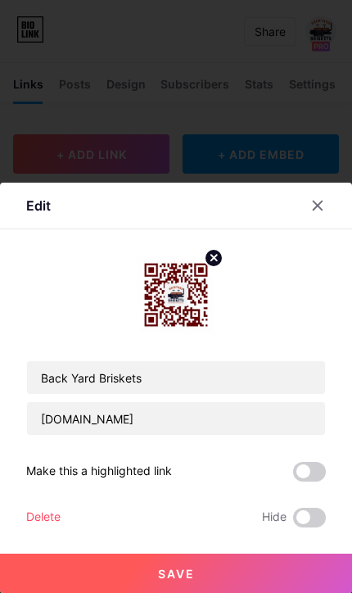  What do you see at coordinates (176, 377) in the screenshot?
I see `input: Title` at bounding box center [176, 377].